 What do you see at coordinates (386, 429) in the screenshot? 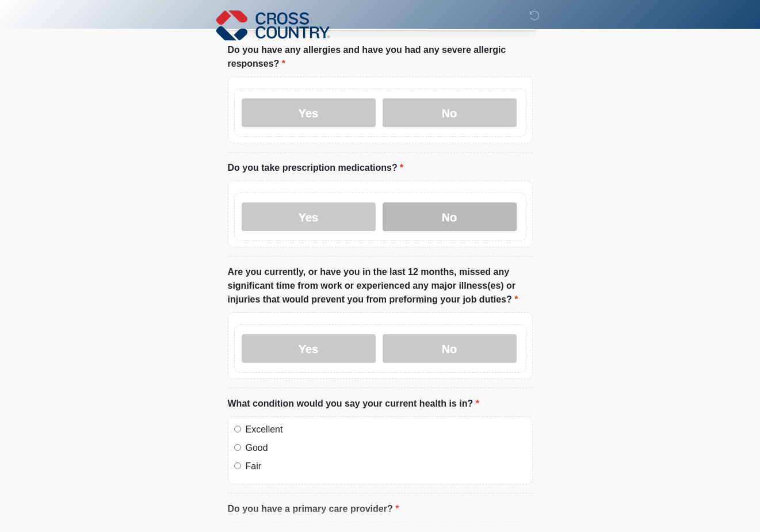
I see `label: Excellent` at bounding box center [386, 429].